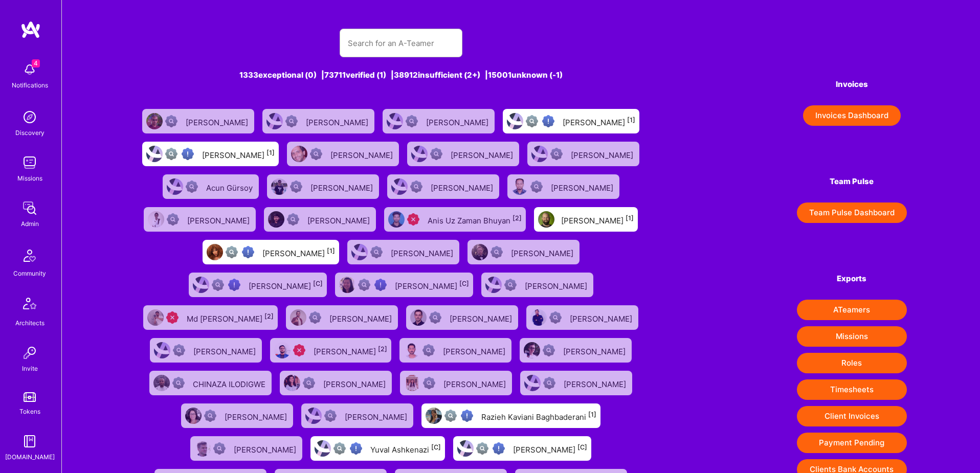 The width and height of the screenshot is (980, 473). I want to click on div: Anis Uz Zaman Bhuyan, so click(474, 220).